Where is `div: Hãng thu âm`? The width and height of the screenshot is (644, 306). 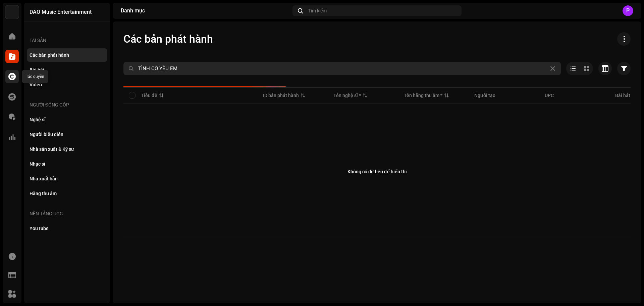
div: Hãng thu âm is located at coordinates (43, 194).